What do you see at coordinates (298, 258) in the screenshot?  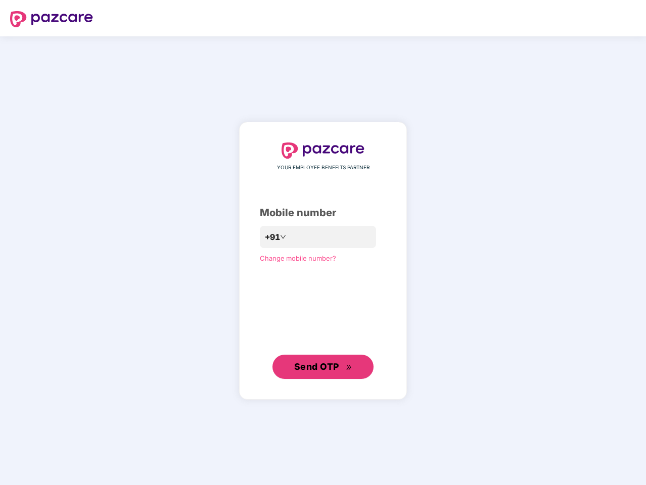 I see `a: Change mobile number?` at bounding box center [298, 258].